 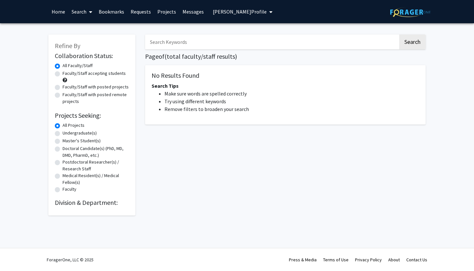 I want to click on nav: Page navigation, so click(x=285, y=138).